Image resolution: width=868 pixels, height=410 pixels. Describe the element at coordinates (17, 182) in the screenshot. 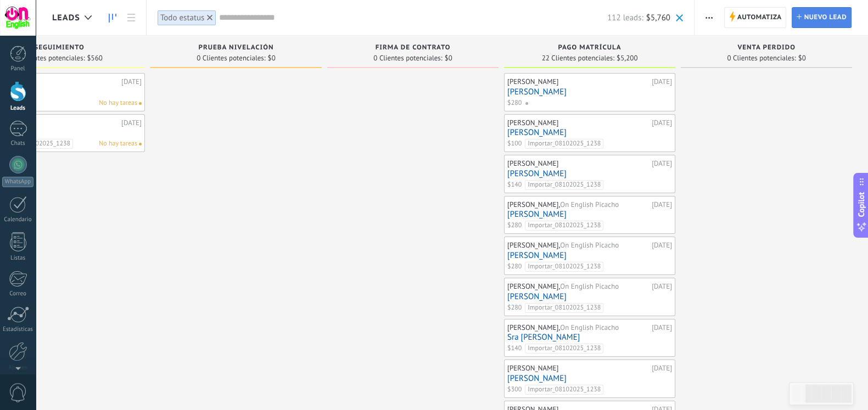

I see `div: WhatsApp` at that location.